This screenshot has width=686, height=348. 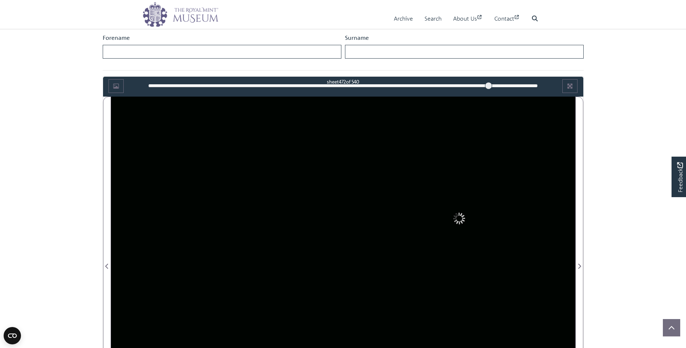 What do you see at coordinates (116, 38) in the screenshot?
I see `label: Forename` at bounding box center [116, 38].